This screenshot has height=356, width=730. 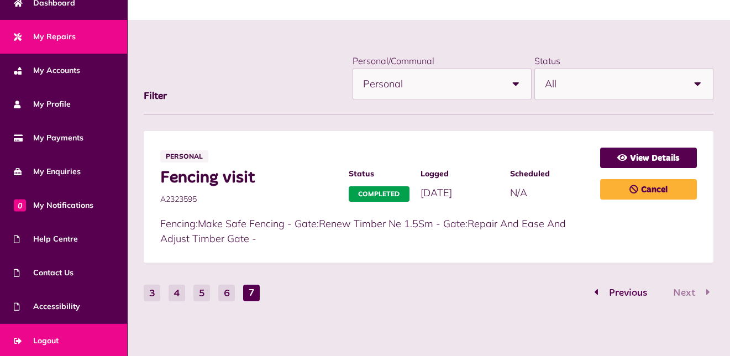 What do you see at coordinates (202, 293) in the screenshot?
I see `button: Go to page 5` at bounding box center [202, 293].